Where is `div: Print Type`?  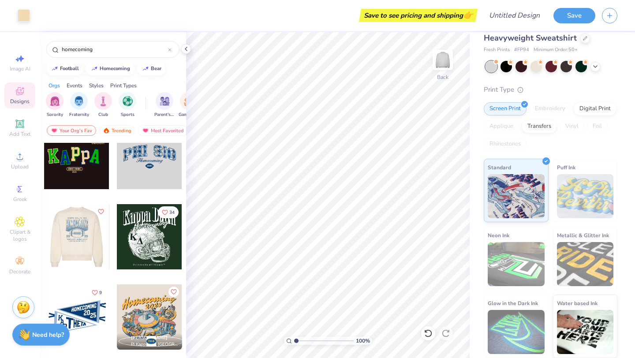 div: Print Type is located at coordinates (550, 89).